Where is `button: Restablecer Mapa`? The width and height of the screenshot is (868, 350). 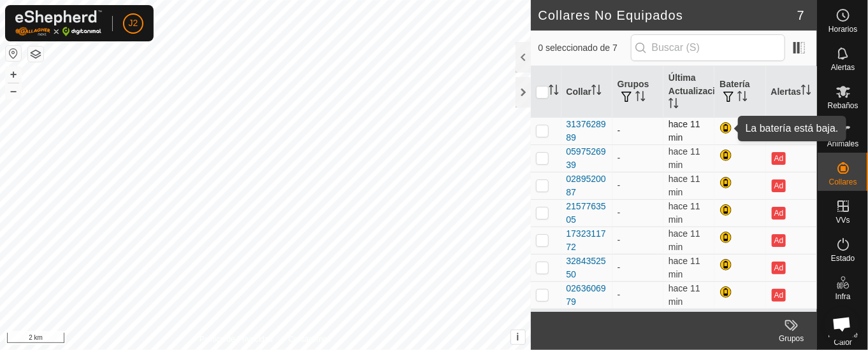
button: Restablecer Mapa is located at coordinates (13, 54).